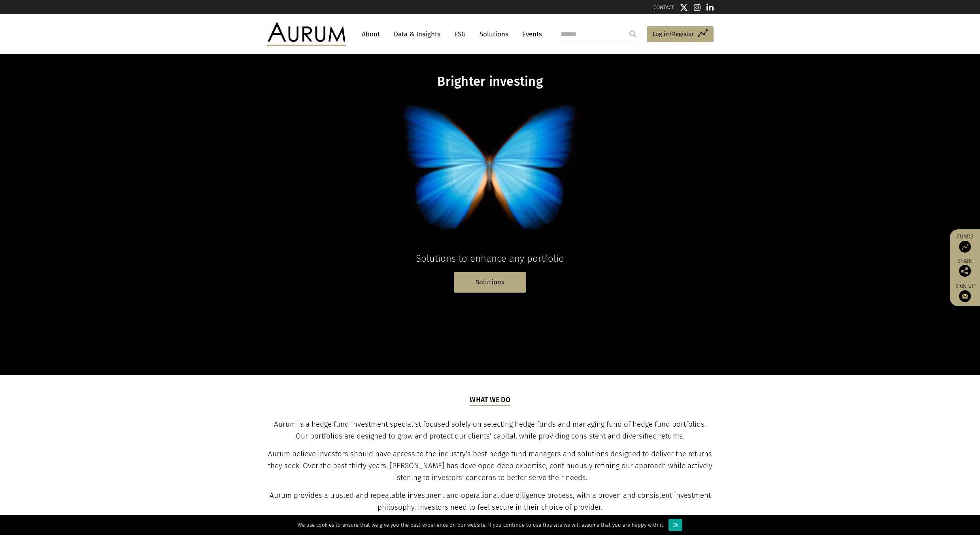  Describe the element at coordinates (490, 259) in the screenshot. I see `span: Solutions to enhance any portfolio` at that location.